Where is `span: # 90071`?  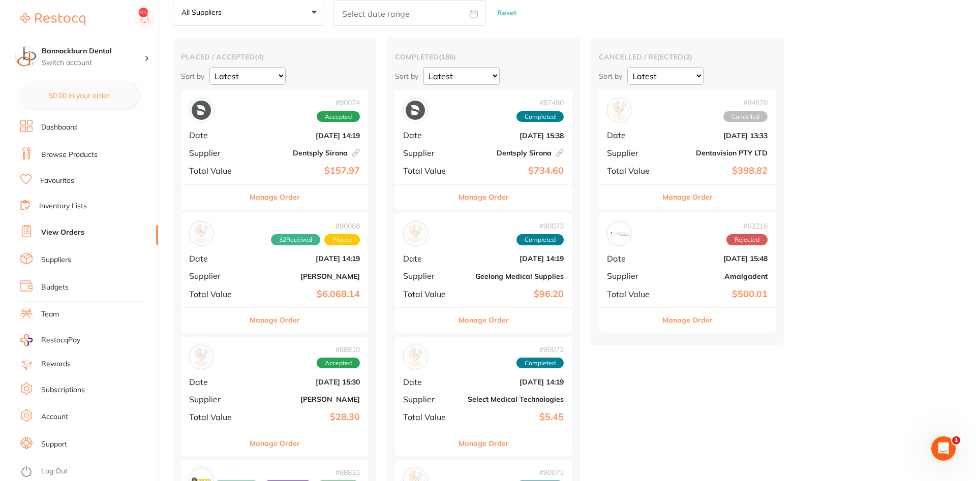
span: # 90071 is located at coordinates (540, 473).